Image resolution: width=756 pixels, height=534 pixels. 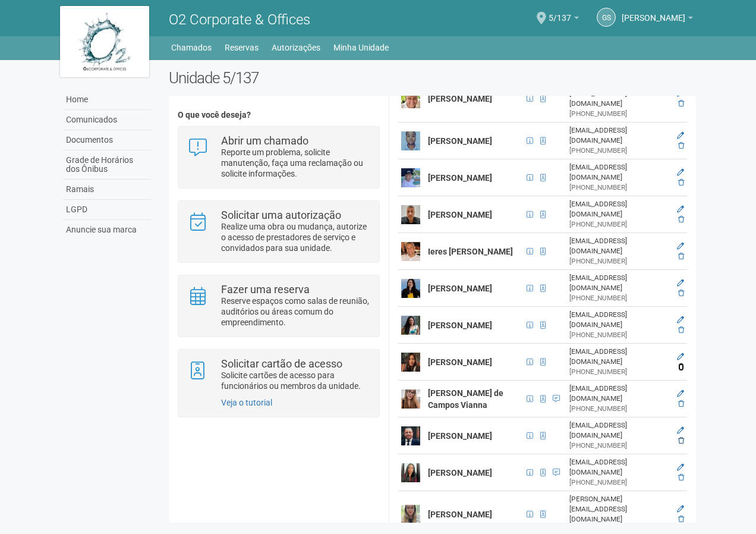 What do you see at coordinates (278, 115) in the screenshot?
I see `h4: O que você deseja?` at bounding box center [278, 115].